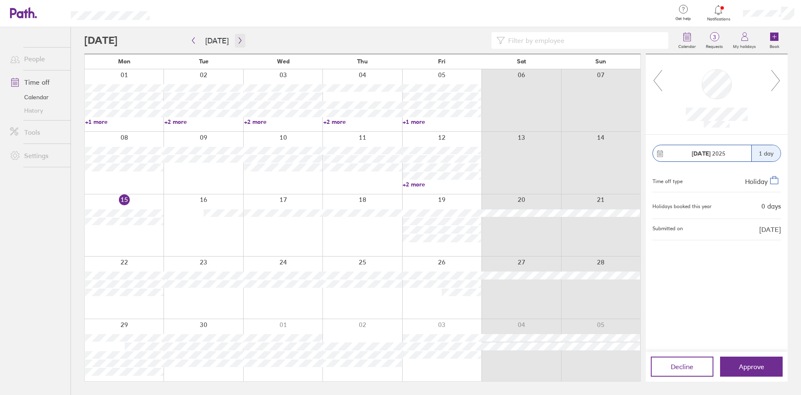  I want to click on a: History, so click(37, 111).